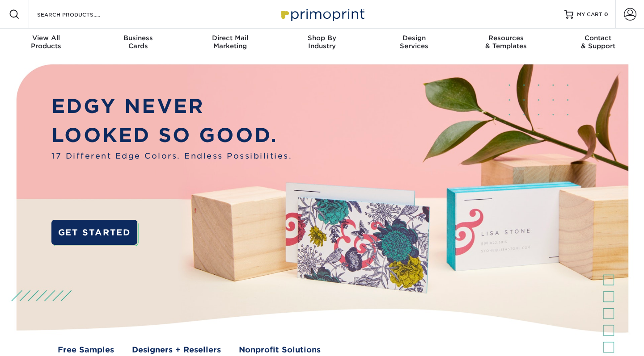 The image size is (644, 356). What do you see at coordinates (279, 350) in the screenshot?
I see `a: Nonprofit Solutions` at bounding box center [279, 350].